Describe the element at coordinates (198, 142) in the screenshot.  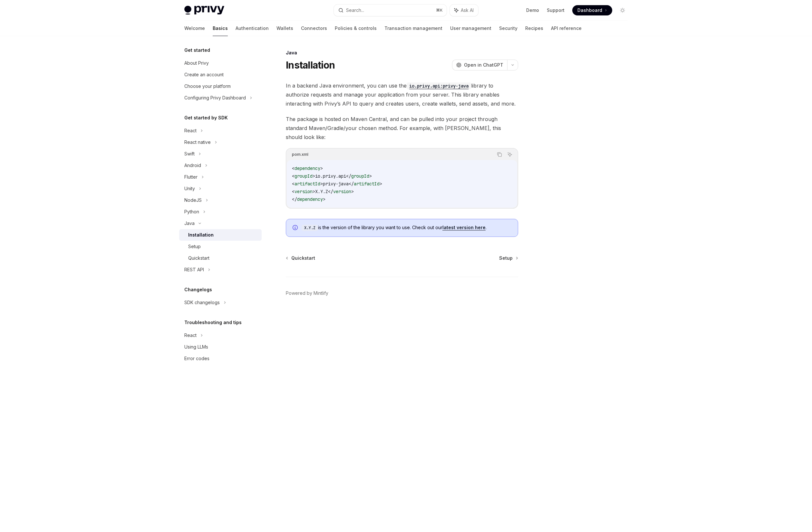
I see `div: React native` at that location.